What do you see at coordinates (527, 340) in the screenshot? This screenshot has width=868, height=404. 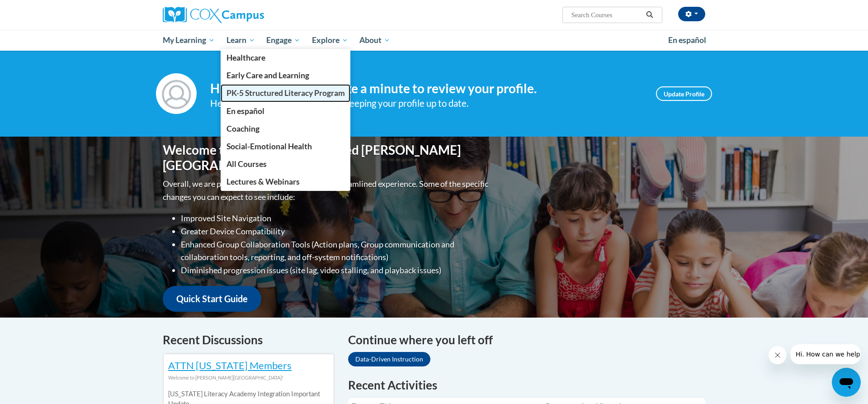 I see `h4: Continue where you left off` at bounding box center [527, 340].